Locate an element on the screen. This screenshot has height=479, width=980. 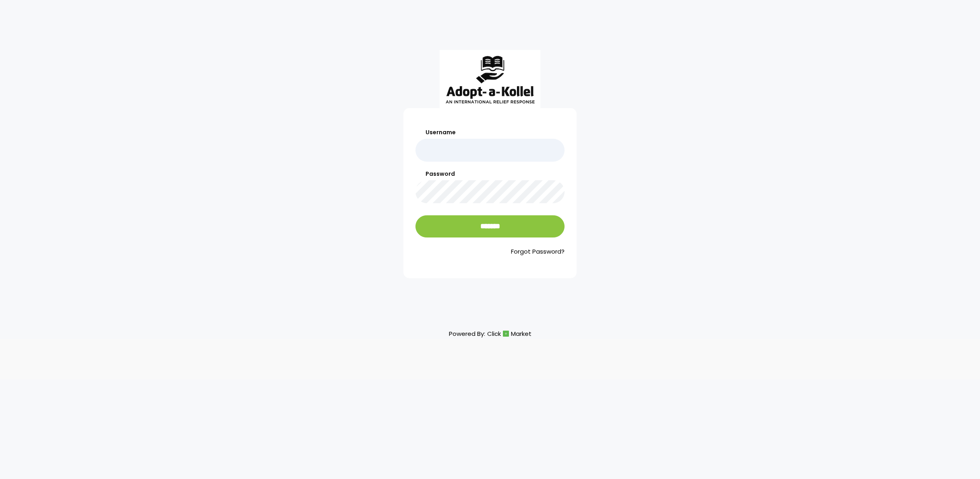
a: Forgot Password? is located at coordinates (490, 251).